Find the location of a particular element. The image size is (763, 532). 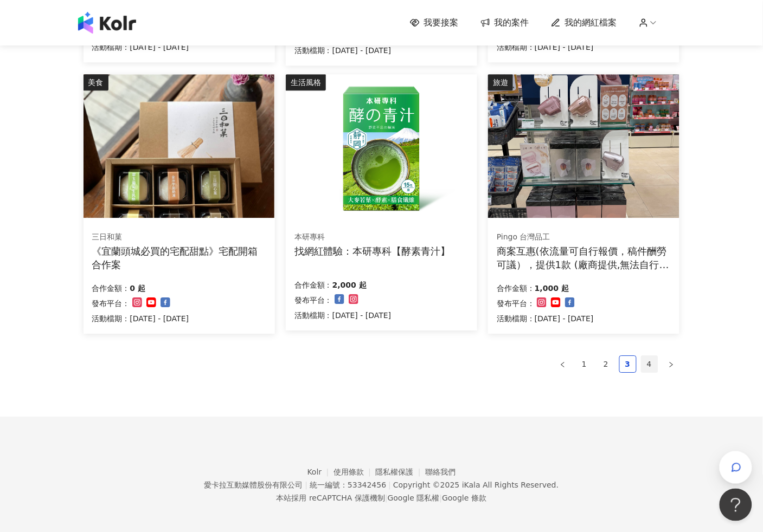

span: 本站採用 reCAPTCHA 保護機制 is located at coordinates (382, 498).